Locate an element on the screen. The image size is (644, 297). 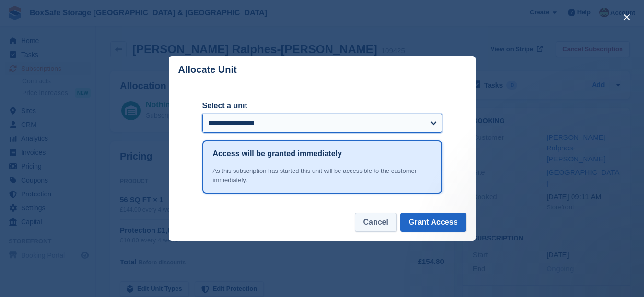
h1: Access will be granted immediately is located at coordinates (277, 154).